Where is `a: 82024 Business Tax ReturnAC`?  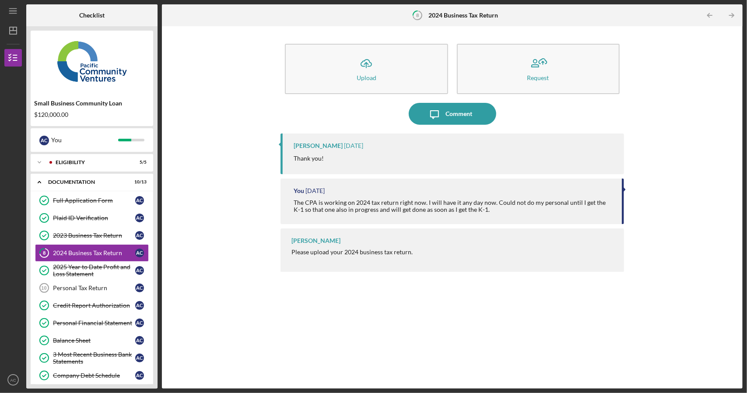 a: 82024 Business Tax ReturnAC is located at coordinates (92, 253).